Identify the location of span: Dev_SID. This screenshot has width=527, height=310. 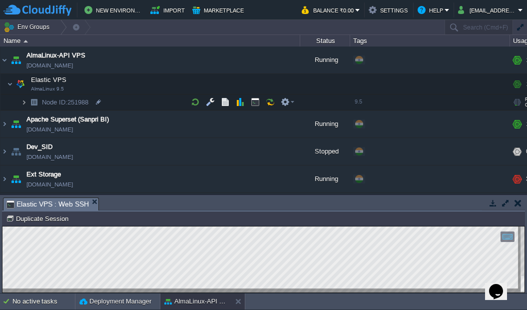
(39, 147).